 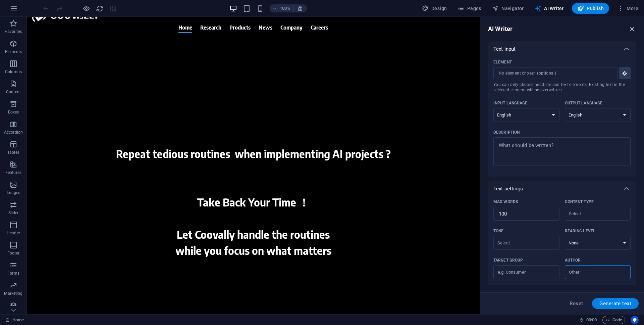 I want to click on input: Content typeClear, so click(x=593, y=214).